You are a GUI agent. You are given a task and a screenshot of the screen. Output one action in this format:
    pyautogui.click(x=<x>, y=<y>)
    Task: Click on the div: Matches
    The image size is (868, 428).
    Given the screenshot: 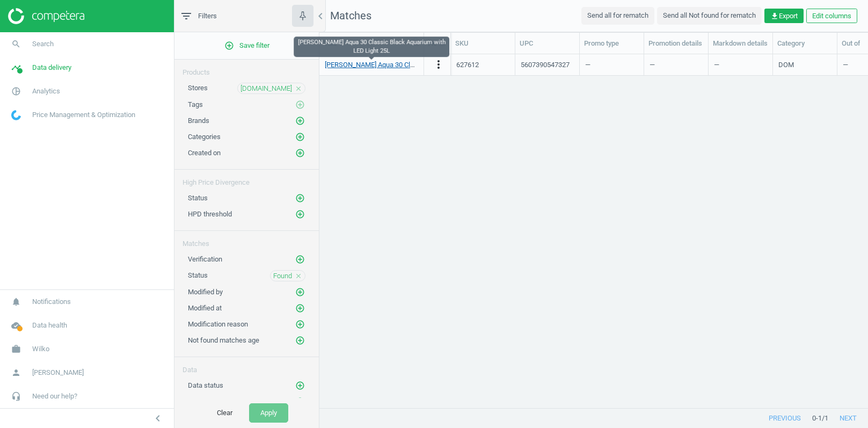 What is the action you would take?
    pyautogui.click(x=246, y=240)
    